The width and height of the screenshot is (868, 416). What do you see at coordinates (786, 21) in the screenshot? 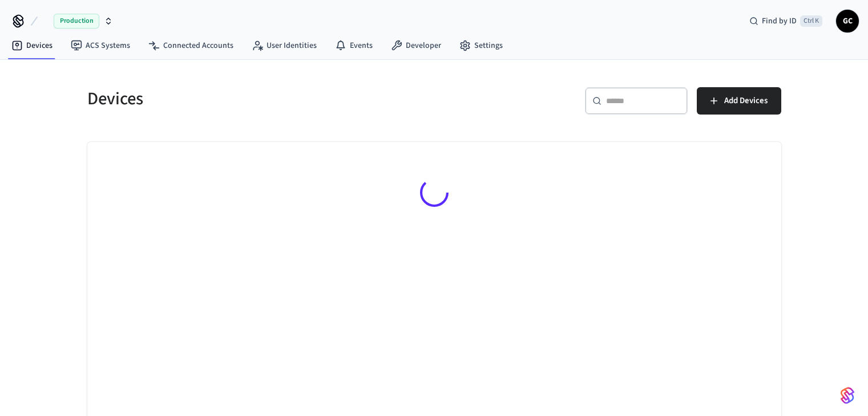
I see `div: Find by IDCtrl K` at bounding box center [786, 21].